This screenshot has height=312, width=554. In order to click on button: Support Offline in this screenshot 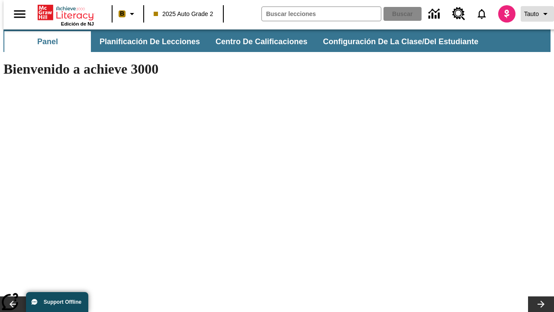, I will do `click(57, 302)`.